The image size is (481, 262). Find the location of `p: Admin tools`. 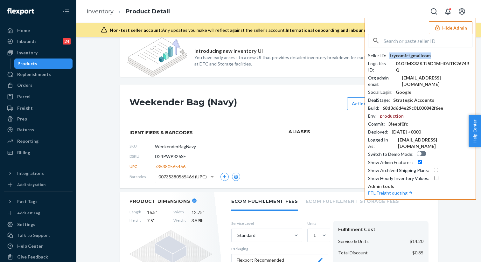

p: Admin tools is located at coordinates (421, 187).